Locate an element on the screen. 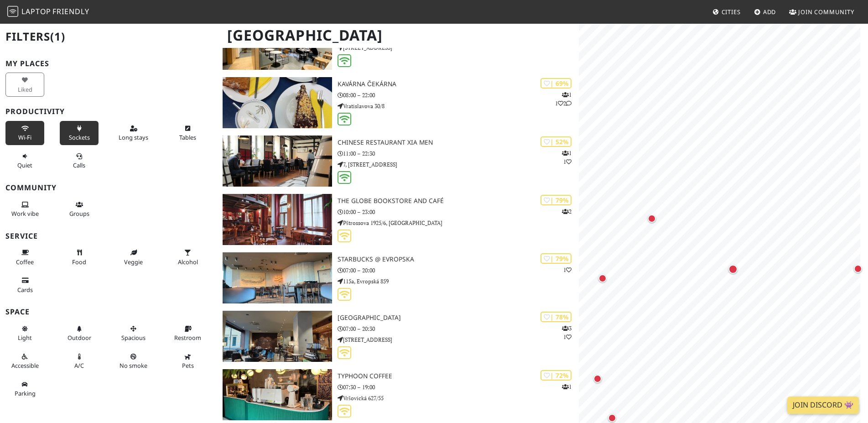  button: Light is located at coordinates (24, 333).